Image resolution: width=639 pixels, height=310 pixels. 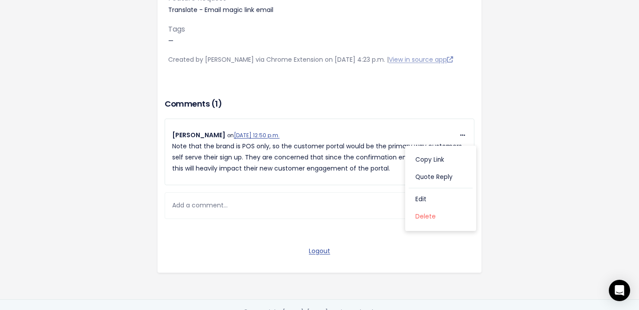 I want to click on a: Copy Link, so click(x=441, y=160).